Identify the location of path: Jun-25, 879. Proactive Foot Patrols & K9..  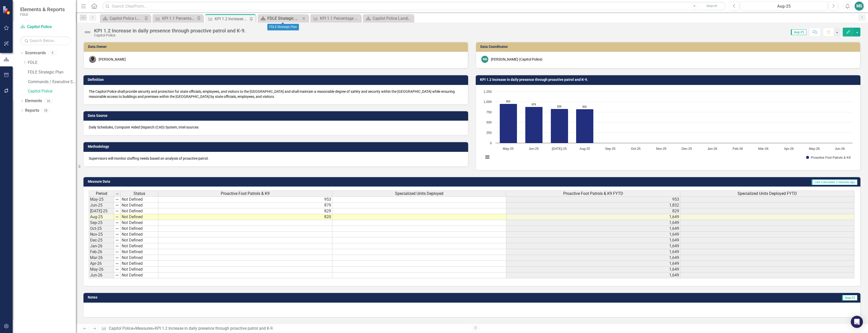
(534, 124).